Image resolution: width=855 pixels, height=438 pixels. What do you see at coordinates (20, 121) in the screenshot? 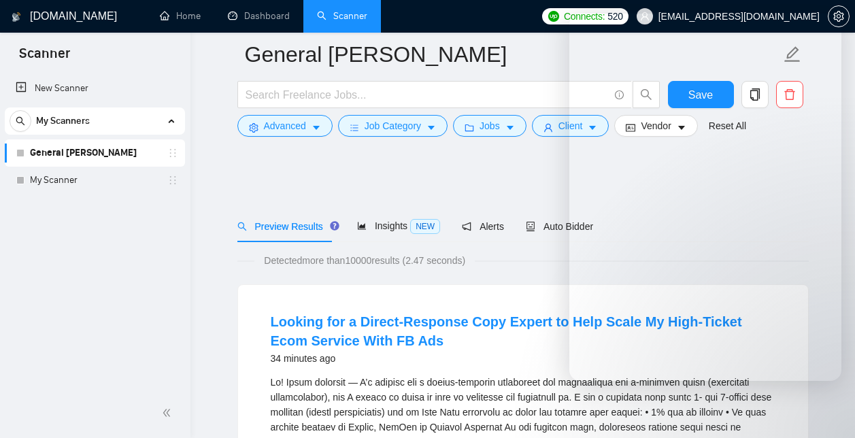
I see `button: search` at bounding box center [20, 121].